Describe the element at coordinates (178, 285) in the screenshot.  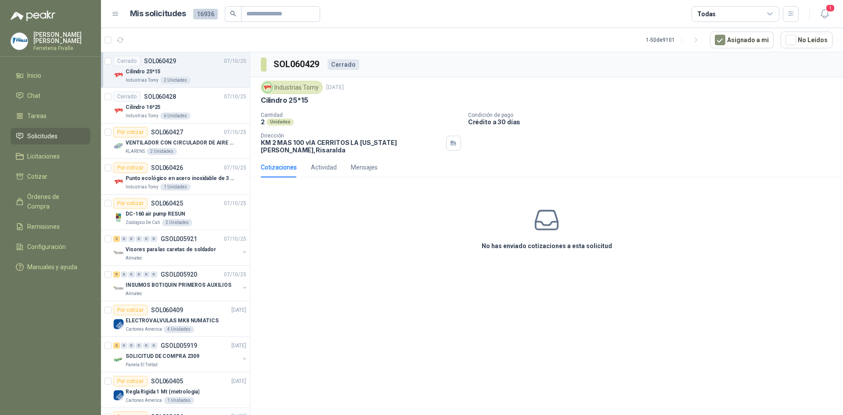
I see `p: INSUMOS BOTIQUIN PRIMEROS AUXILIOS` at that location.